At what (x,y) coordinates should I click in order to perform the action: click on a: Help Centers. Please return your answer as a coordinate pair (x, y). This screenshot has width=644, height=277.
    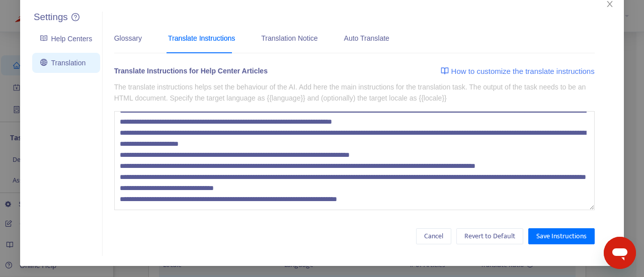
    Looking at the image, I should click on (66, 39).